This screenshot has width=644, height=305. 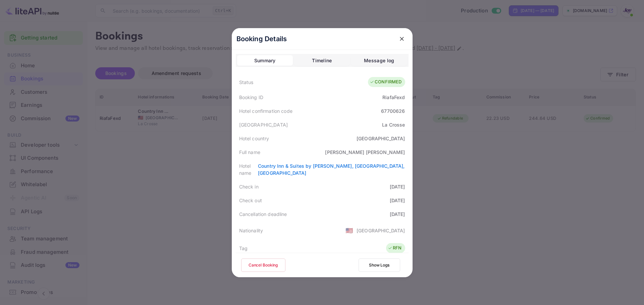 I want to click on div: Summary, so click(x=265, y=61).